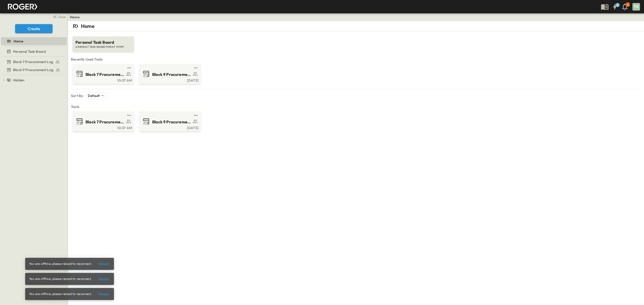 The height and width of the screenshot is (305, 644). Describe the element at coordinates (88, 26) in the screenshot. I see `p: Home` at that location.